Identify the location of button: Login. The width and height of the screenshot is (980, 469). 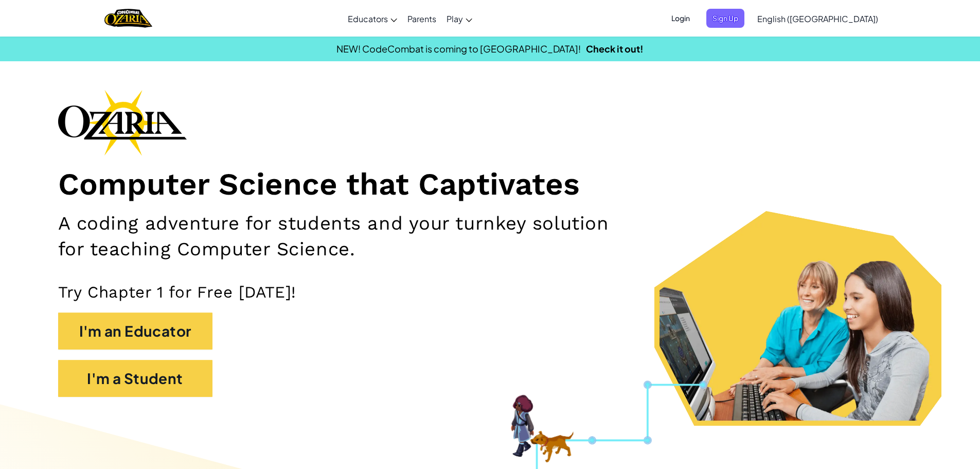
(680, 18).